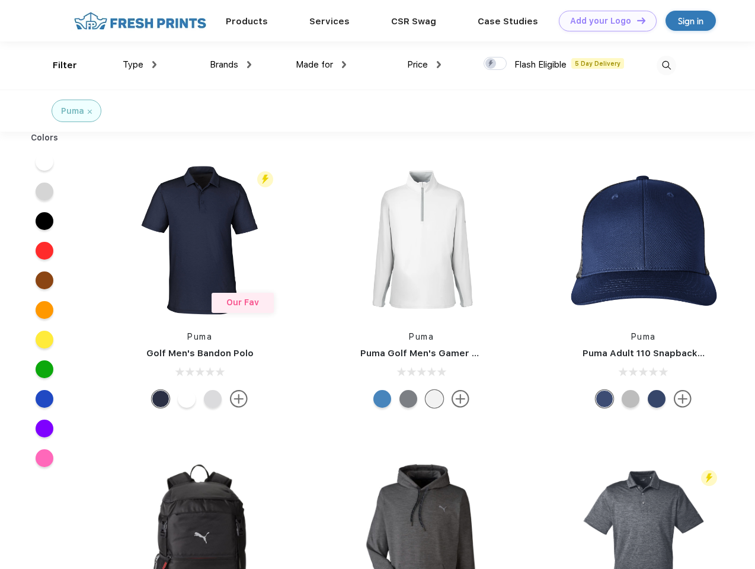  I want to click on img: fo%20logo%202.webp, so click(140, 21).